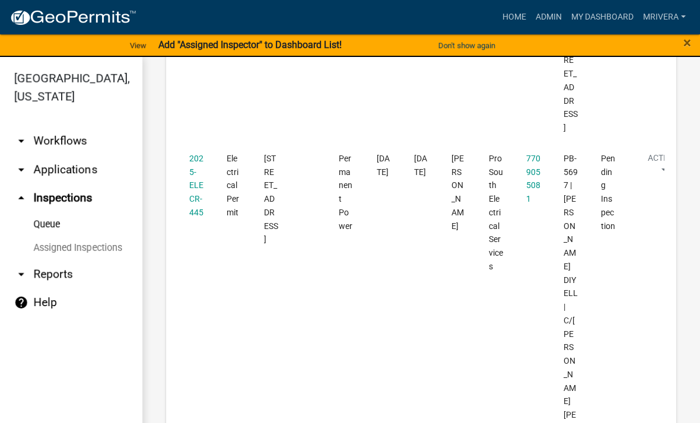 The height and width of the screenshot is (423, 700). Describe the element at coordinates (271, 199) in the screenshot. I see `span: 1244 MADISON RD` at that location.